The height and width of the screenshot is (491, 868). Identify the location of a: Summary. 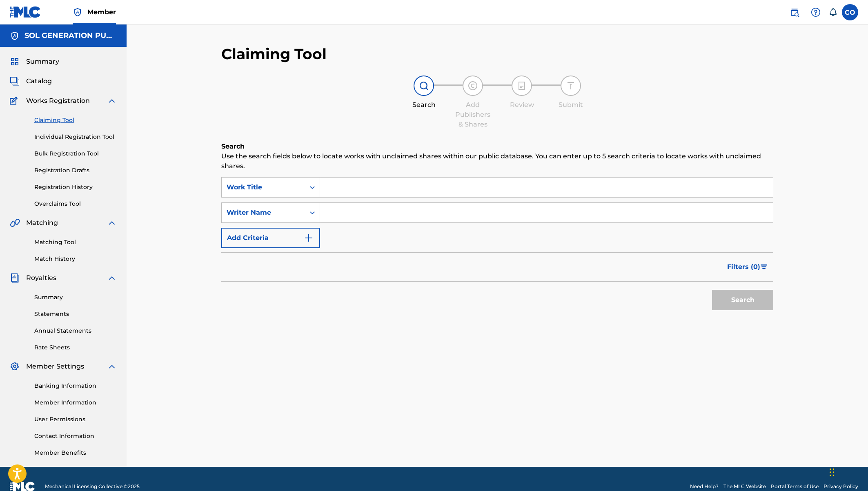
(76, 297).